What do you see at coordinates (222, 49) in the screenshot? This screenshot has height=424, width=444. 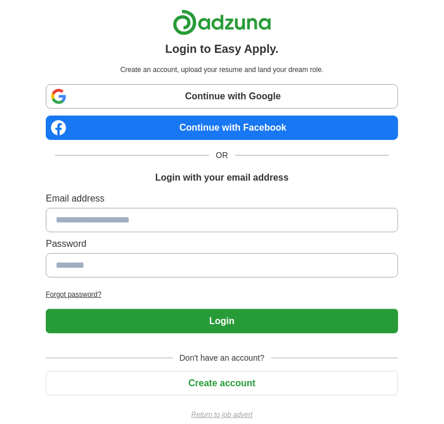 I see `h1: Login to Easy Apply.` at bounding box center [222, 49].